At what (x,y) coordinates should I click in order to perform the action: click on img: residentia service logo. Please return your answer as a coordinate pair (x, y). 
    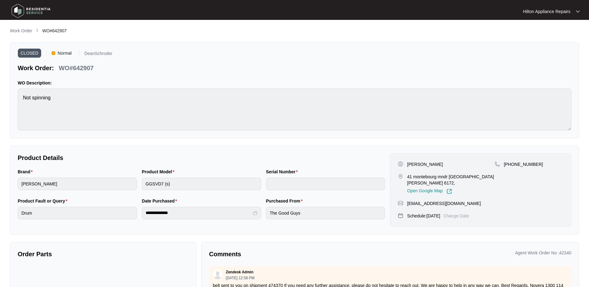
    Looking at the image, I should click on (31, 11).